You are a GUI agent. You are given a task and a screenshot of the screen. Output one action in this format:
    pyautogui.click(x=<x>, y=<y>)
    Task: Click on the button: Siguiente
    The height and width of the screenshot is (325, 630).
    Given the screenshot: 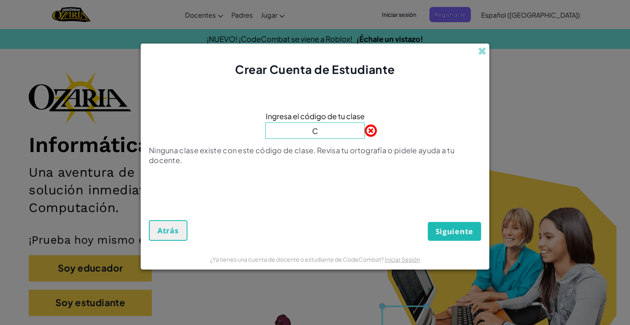 What is the action you would take?
    pyautogui.click(x=455, y=231)
    